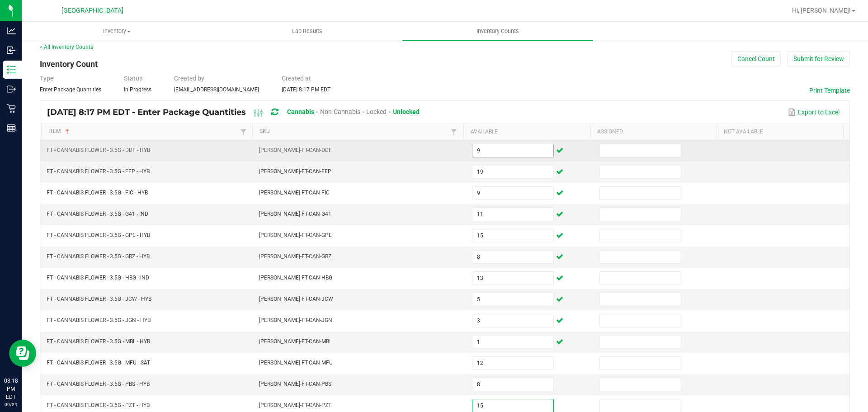 The width and height of the screenshot is (868, 412). What do you see at coordinates (143, 132) in the screenshot?
I see `a: ItemSortable` at bounding box center [143, 132].